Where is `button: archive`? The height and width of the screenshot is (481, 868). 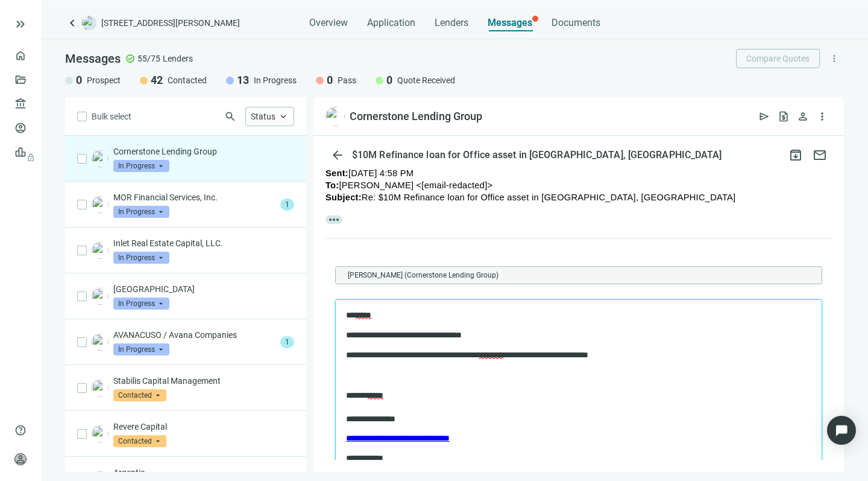
button: archive is located at coordinates (795, 155).